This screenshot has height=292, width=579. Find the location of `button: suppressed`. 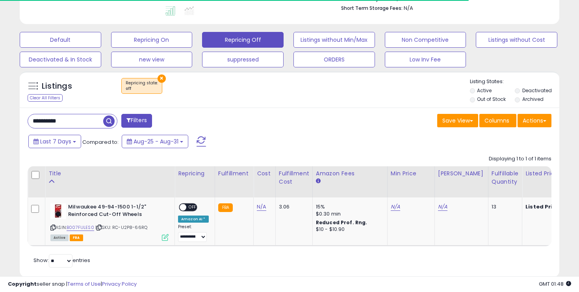

button: suppressed is located at coordinates (243, 59).